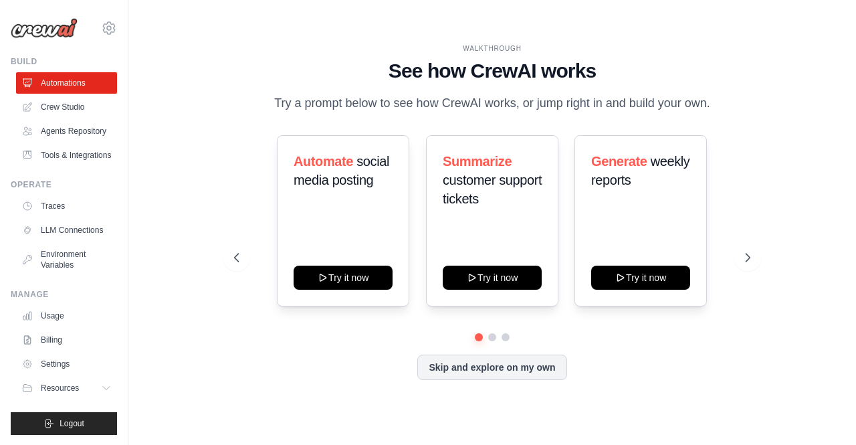 This screenshot has height=445, width=856. Describe the element at coordinates (492, 71) in the screenshot. I see `h1: See how CrewAI works` at that location.